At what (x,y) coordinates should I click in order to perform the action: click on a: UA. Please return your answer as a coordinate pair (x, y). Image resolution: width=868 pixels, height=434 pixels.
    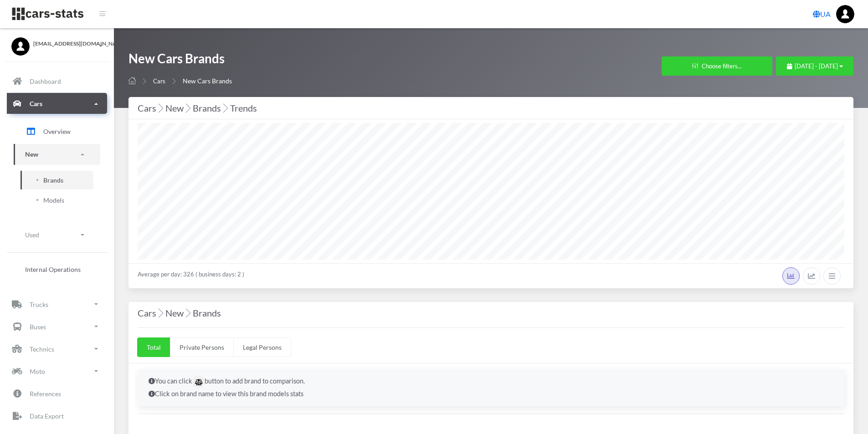
    Looking at the image, I should click on (822, 14).